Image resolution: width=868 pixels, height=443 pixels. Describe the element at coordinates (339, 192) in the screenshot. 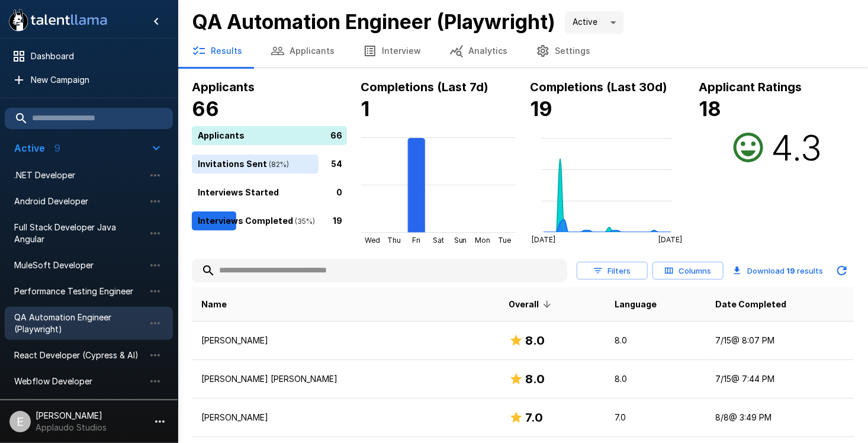

I see `p: 0` at that location.